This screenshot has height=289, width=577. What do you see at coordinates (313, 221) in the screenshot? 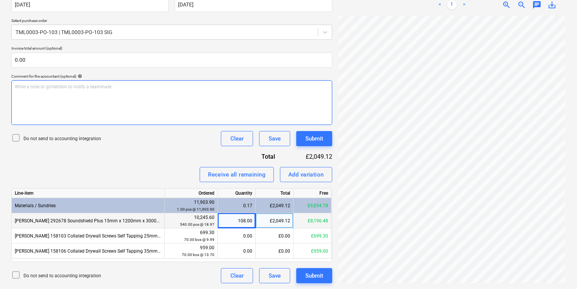
I see `div: £8,196.48` at bounding box center [313, 221].